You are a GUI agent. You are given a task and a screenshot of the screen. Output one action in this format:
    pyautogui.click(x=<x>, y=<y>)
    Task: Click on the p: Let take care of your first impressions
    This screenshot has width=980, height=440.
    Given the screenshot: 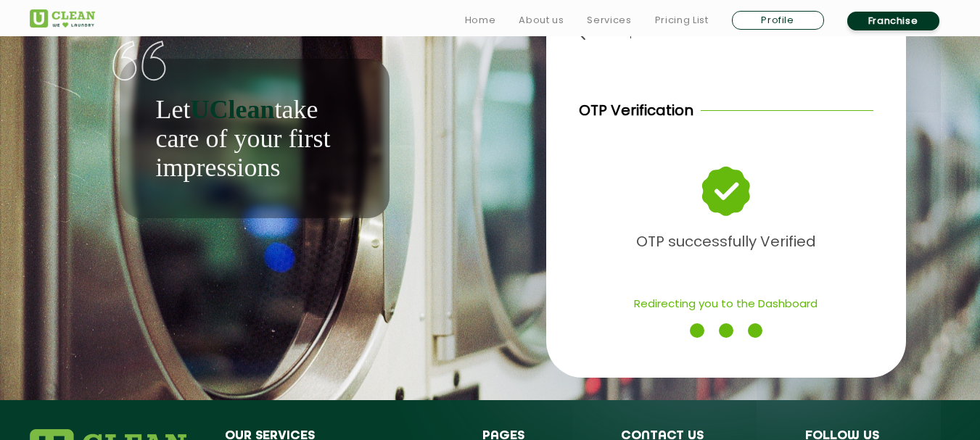 What is the action you would take?
    pyautogui.click(x=255, y=138)
    